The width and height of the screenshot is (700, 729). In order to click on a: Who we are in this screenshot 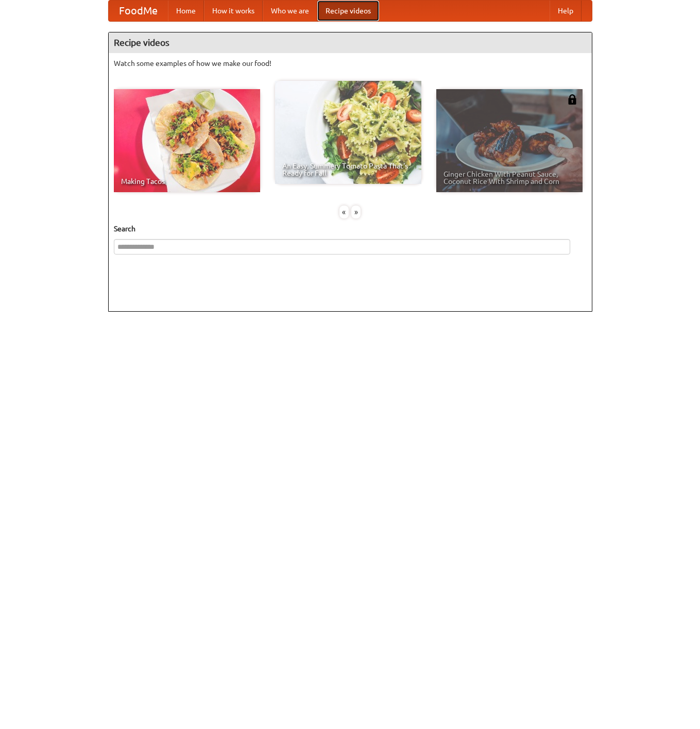, I will do `click(290, 11)`.